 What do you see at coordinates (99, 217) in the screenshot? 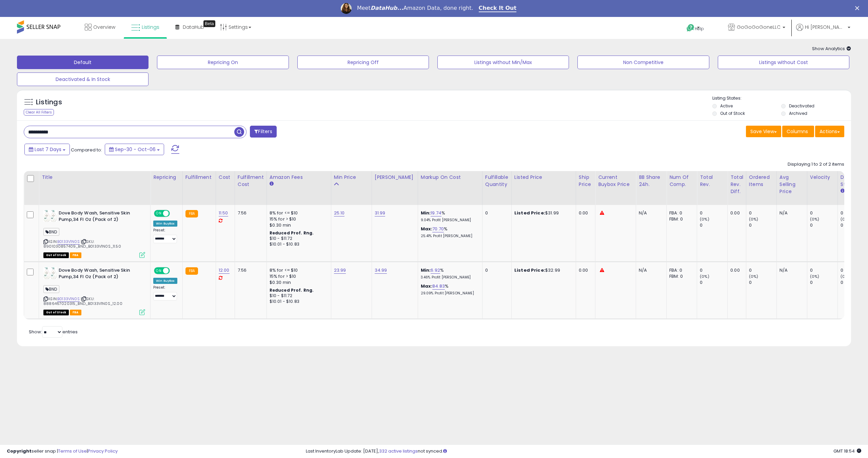
I see `b: Dove Body Wash, Sensitive Skin Pump,34 Fl Oz (Pack of 2)` at bounding box center [99, 217].